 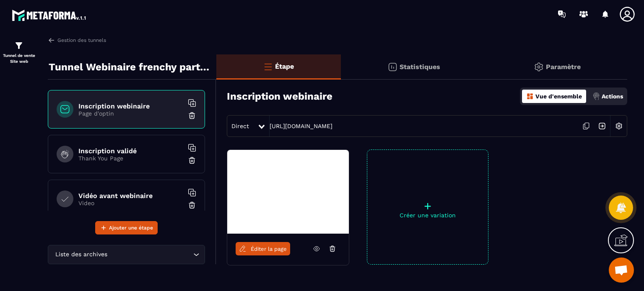 What do you see at coordinates (596, 96) in the screenshot?
I see `img: actions.d6e523a2.png` at bounding box center [596, 96].